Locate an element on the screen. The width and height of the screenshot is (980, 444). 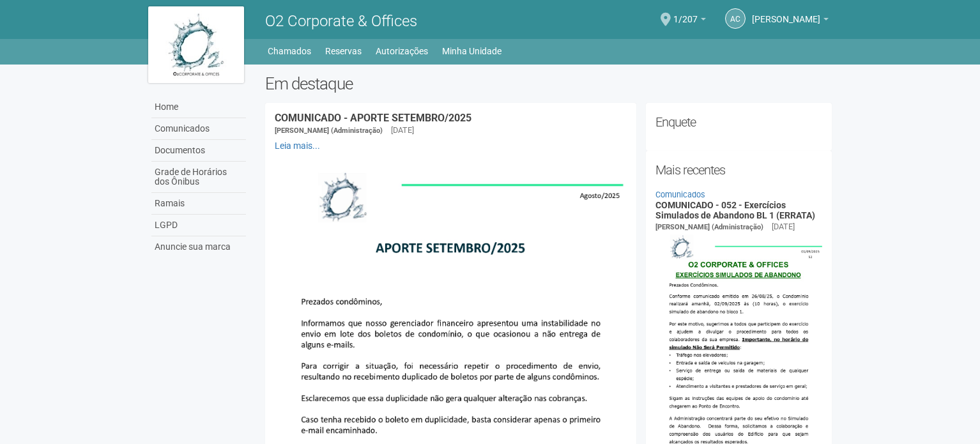
img: logo.jpg is located at coordinates (196, 44).